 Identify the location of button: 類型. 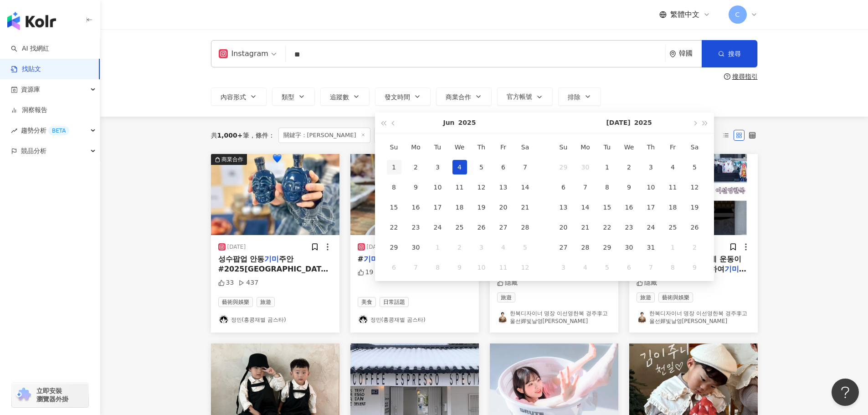
(293, 97).